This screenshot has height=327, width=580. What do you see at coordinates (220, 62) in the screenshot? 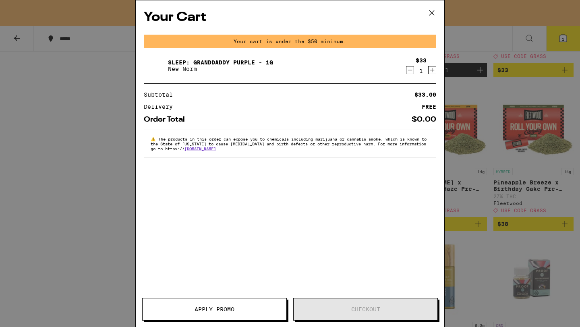
I see `a: Sleep: Granddaddy Purple - 1g` at bounding box center [220, 62].